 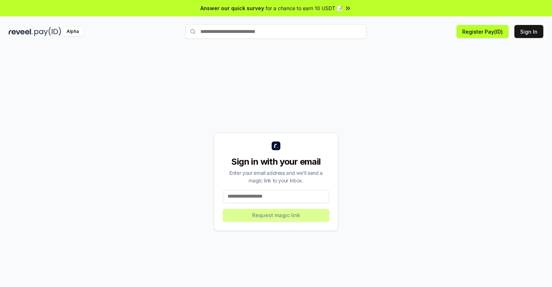 I want to click on img: reveel_dark, so click(x=21, y=31).